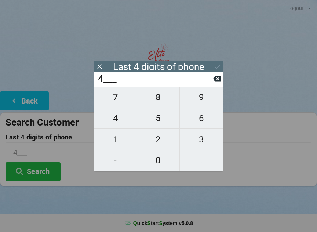  I want to click on span: 0, so click(158, 160).